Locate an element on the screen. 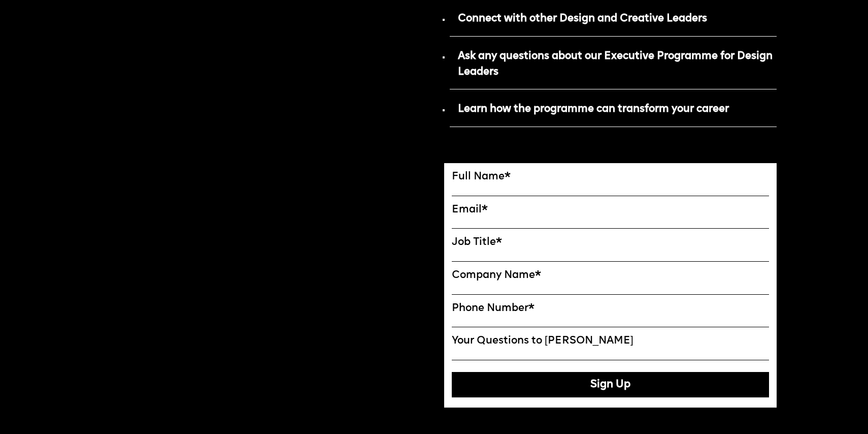 This screenshot has width=868, height=434. button: Sign Up is located at coordinates (610, 385).